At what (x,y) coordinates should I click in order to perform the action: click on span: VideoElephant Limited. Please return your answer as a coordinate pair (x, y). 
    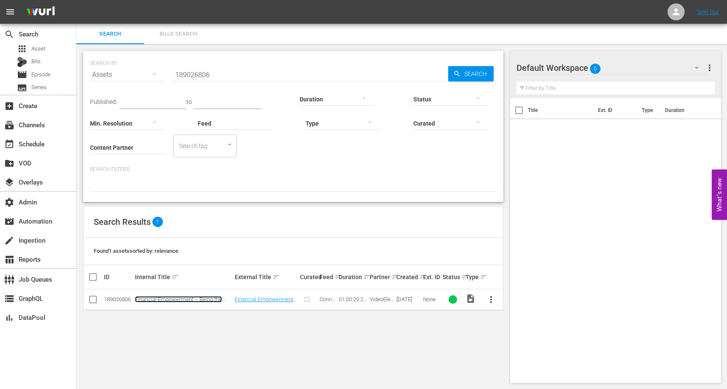
    Looking at the image, I should click on (381, 306).